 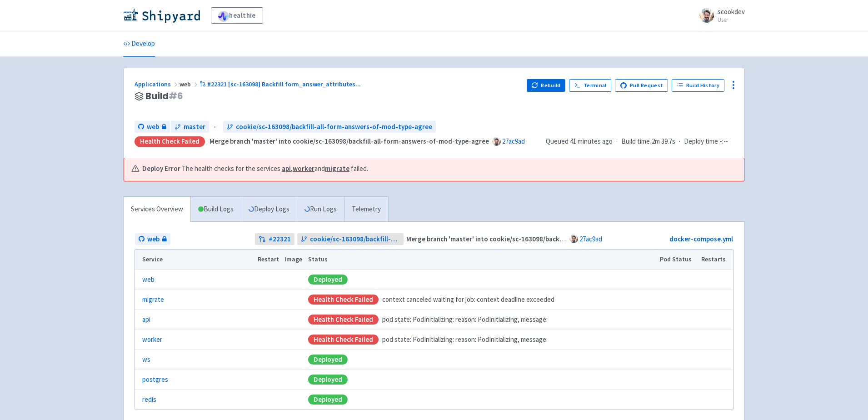 What do you see at coordinates (293, 260) in the screenshot?
I see `th: Image` at bounding box center [293, 260].